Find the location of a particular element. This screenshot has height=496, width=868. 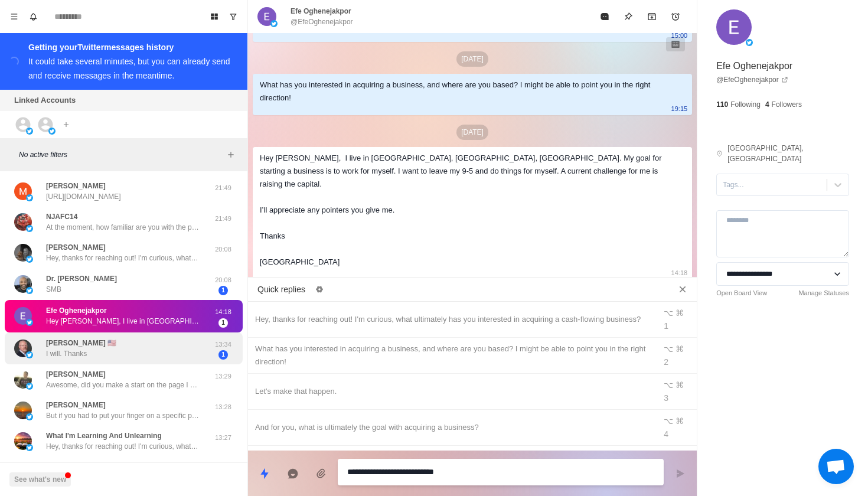

a: @EfeOghenejakpor is located at coordinates (752, 80).